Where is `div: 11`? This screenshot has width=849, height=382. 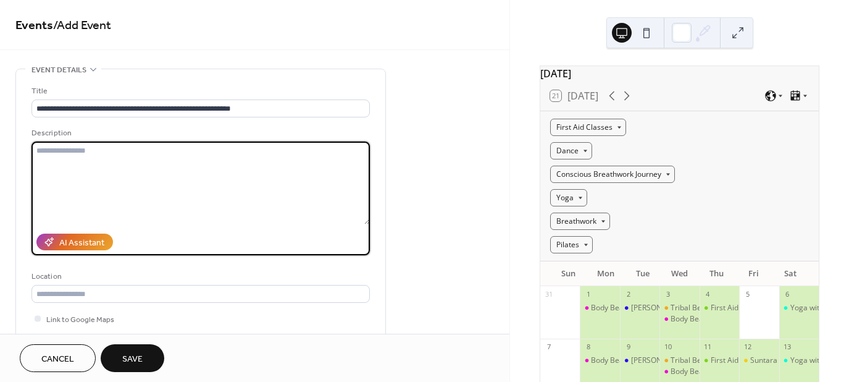 div: 11 is located at coordinates (708, 346).